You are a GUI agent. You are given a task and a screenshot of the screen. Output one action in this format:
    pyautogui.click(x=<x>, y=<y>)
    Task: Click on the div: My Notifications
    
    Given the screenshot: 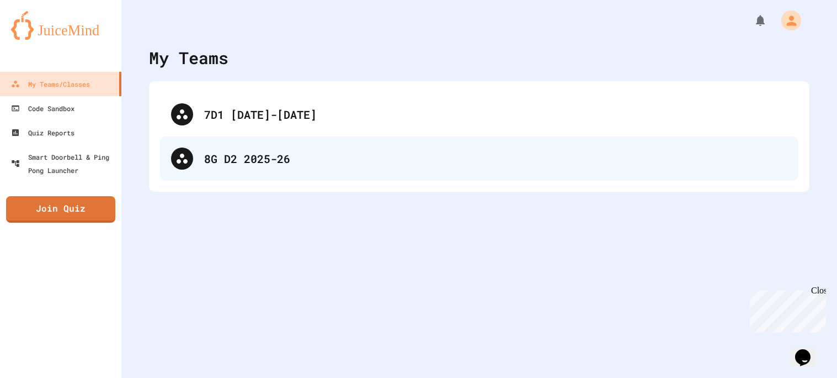 What is the action you would take?
    pyautogui.click(x=752, y=20)
    